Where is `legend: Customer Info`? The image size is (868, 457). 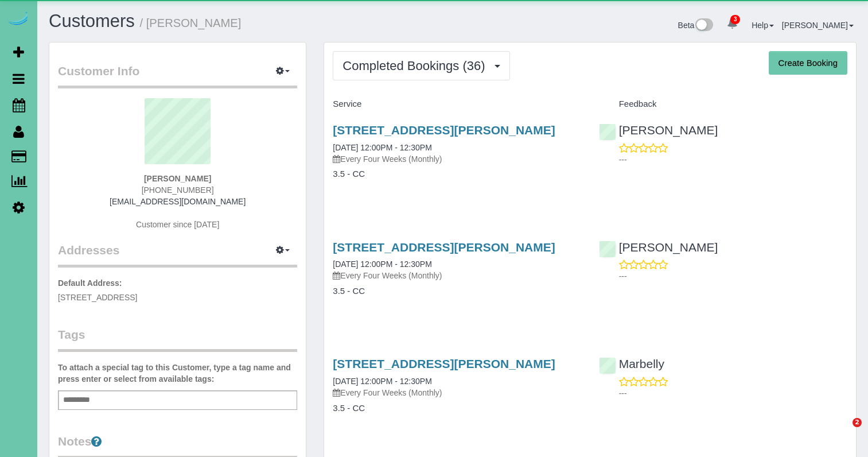
legend: Customer Info is located at coordinates (177, 75).